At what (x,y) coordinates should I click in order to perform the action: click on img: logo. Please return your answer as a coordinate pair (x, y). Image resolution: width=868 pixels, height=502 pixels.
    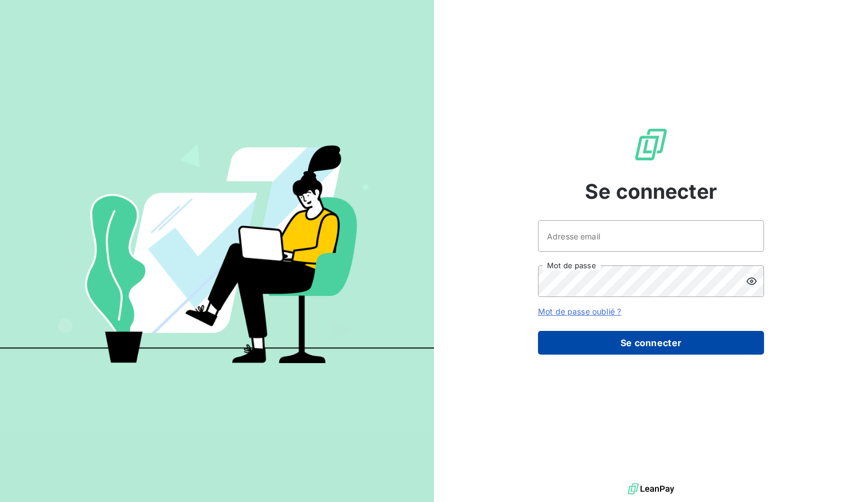
    Looking at the image, I should click on (651, 489).